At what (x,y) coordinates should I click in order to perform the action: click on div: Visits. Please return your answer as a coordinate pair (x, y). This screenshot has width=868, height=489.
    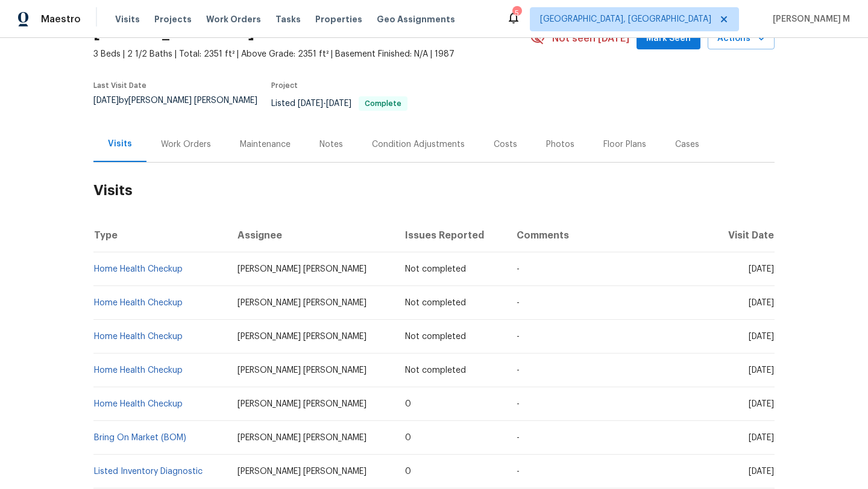
    Looking at the image, I should click on (120, 144).